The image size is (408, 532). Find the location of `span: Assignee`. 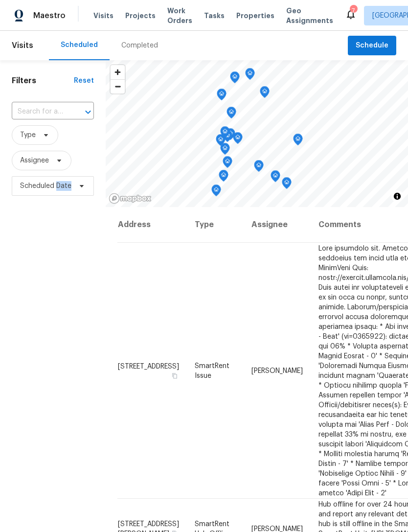

span: Assignee is located at coordinates (34, 160).